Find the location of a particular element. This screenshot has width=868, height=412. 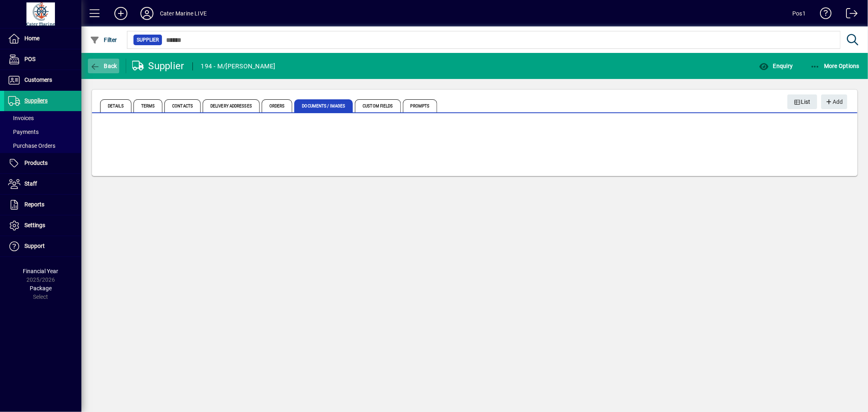

a: Staff is located at coordinates (43, 184).